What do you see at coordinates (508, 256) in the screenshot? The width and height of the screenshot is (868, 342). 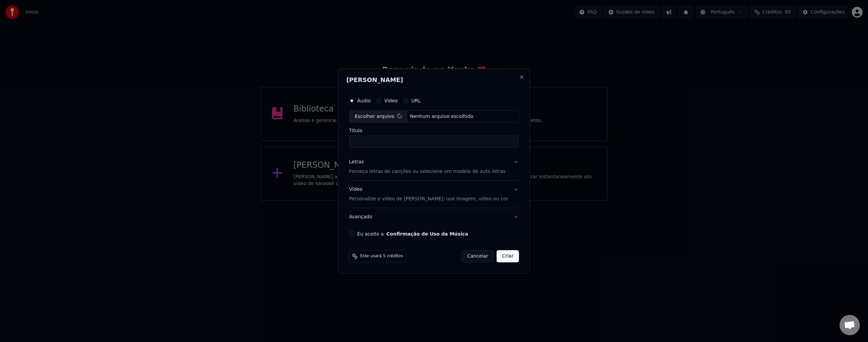 I see `button: Criar` at bounding box center [508, 256].